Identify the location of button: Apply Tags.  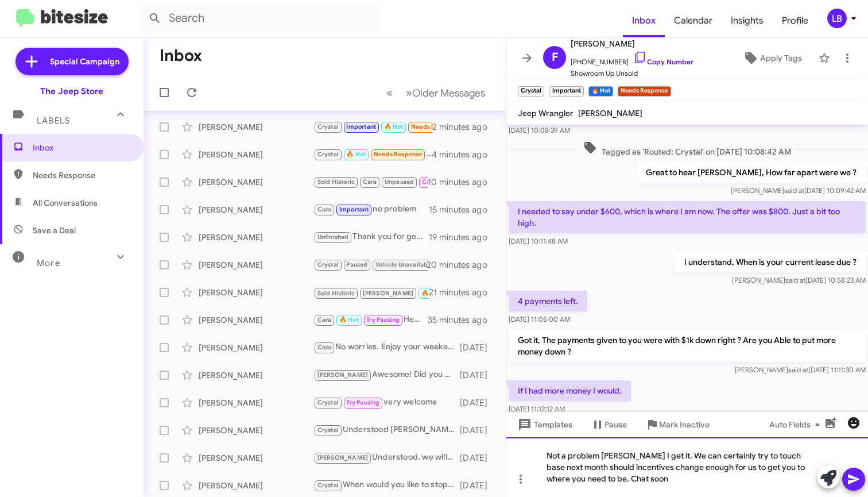
(772, 58).